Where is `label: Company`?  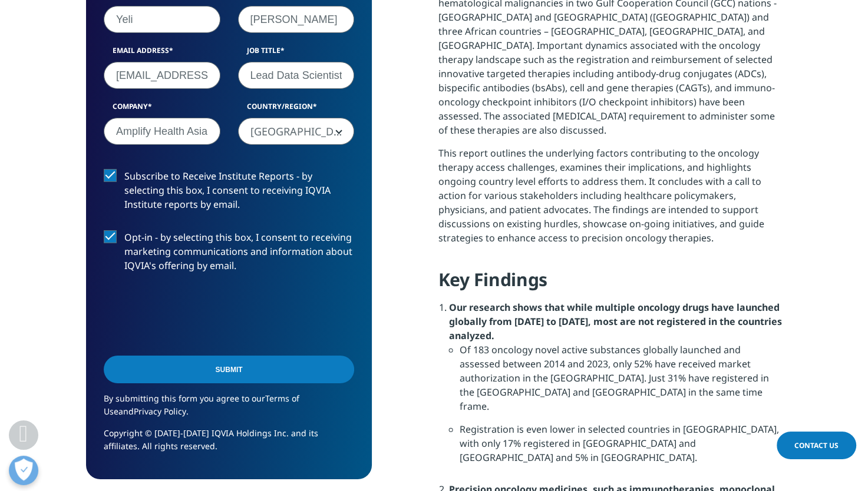
label: Company is located at coordinates (162, 110).